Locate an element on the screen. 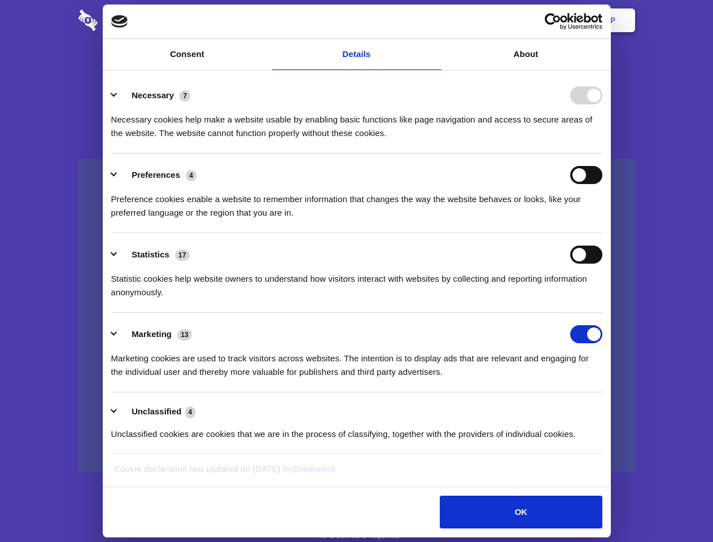 The width and height of the screenshot is (713, 542). div: Preference cookies enable a website to remember information that changes the way the website beha... is located at coordinates (357, 201).